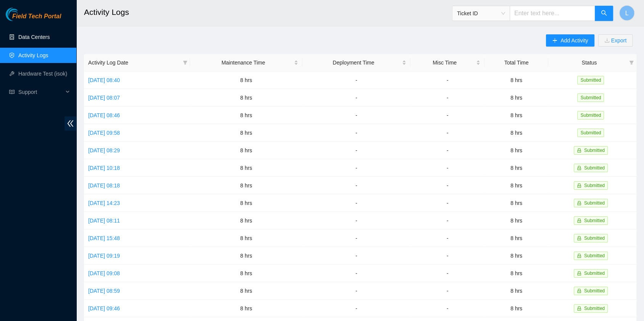 The width and height of the screenshot is (644, 321). Describe the element at coordinates (34, 37) in the screenshot. I see `a: Data Centers` at that location.